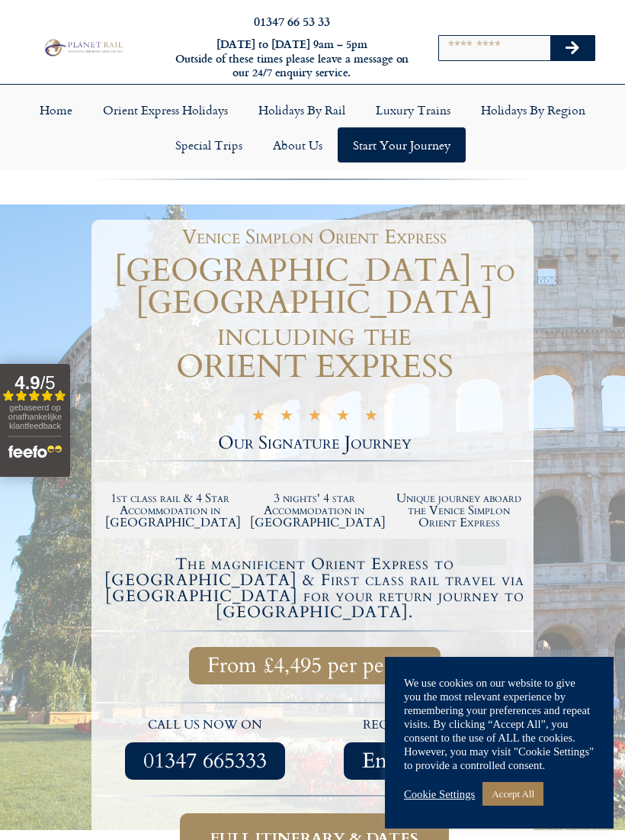  What do you see at coordinates (315, 665) in the screenshot?
I see `a: From £4,495 per person` at bounding box center [315, 665].